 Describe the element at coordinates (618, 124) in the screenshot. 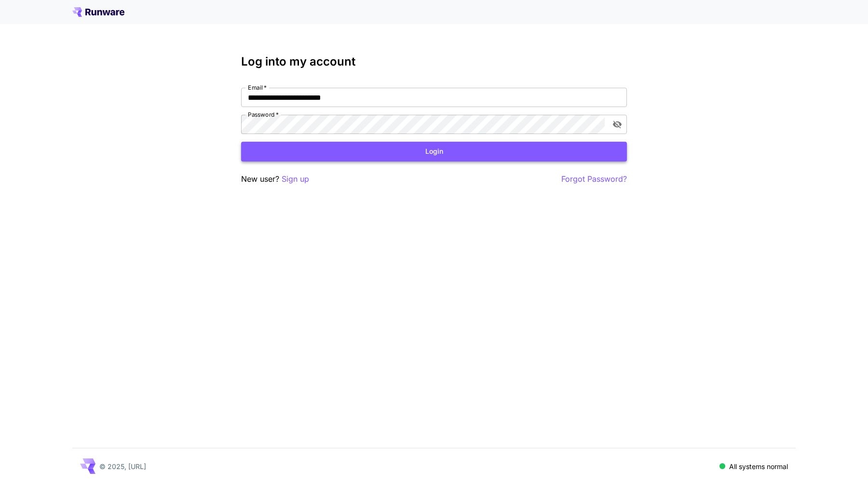

I see `button: toggle password visibility` at that location.